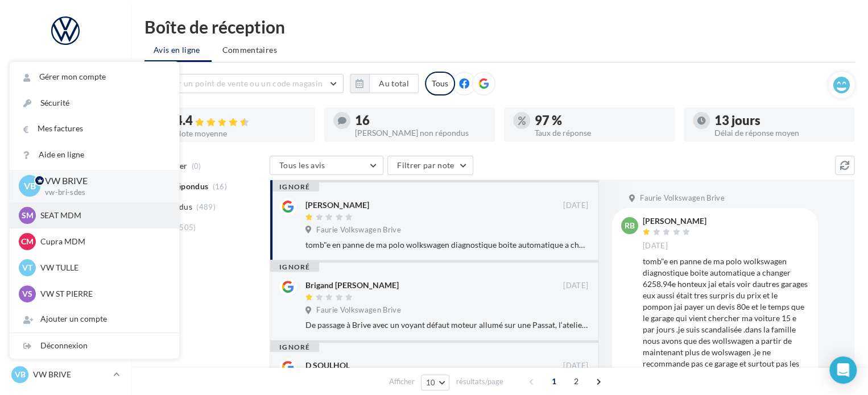 The image size is (868, 395). Describe the element at coordinates (250, 50) in the screenshot. I see `span: Commentaires` at that location.